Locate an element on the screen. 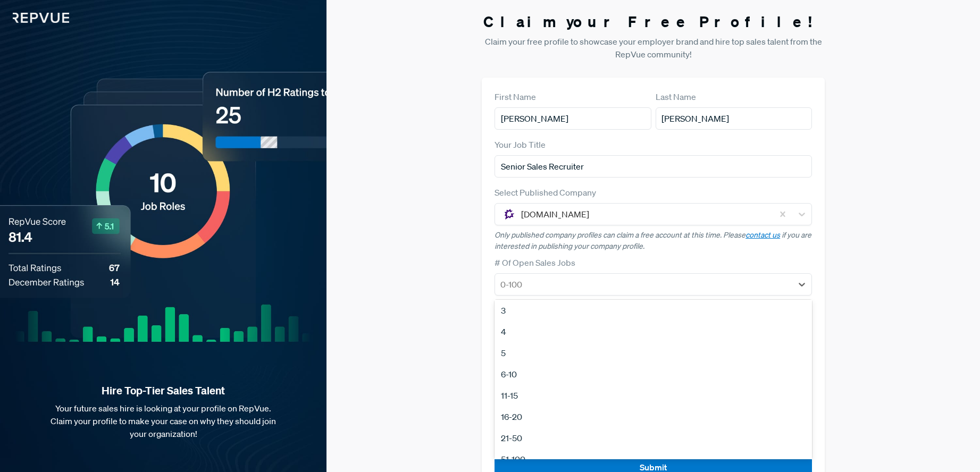 The width and height of the screenshot is (980, 472). p: Only published company profiles can claim a free account at this time. Please if you are interest... is located at coordinates (653, 241).